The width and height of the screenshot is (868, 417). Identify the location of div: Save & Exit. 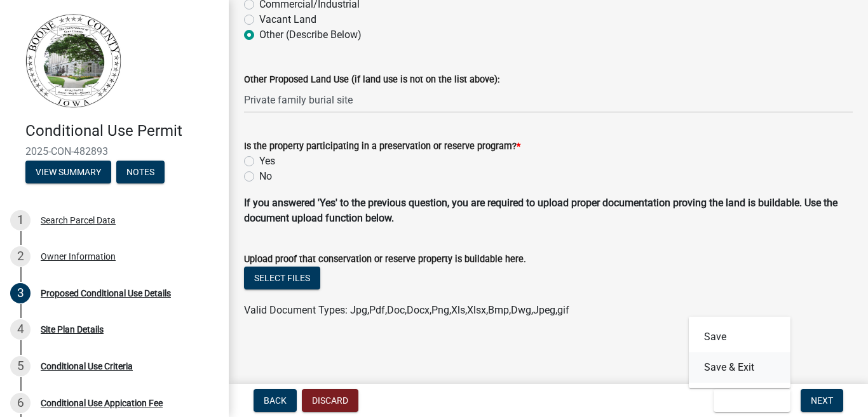
(740, 353).